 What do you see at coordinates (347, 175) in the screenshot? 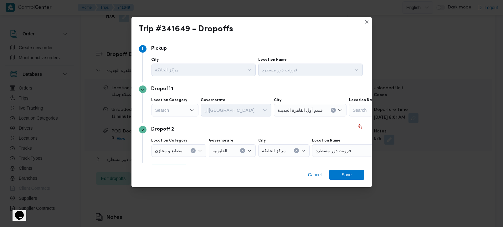
I see `button: Save` at bounding box center [347, 175].